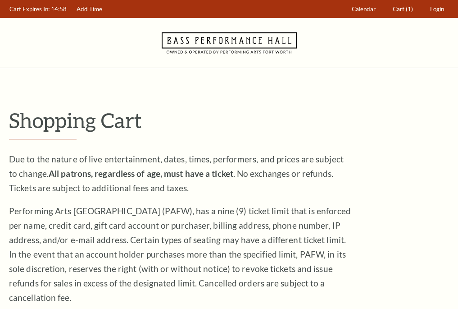  Describe the element at coordinates (90, 9) in the screenshot. I see `a: Add Time` at that location.